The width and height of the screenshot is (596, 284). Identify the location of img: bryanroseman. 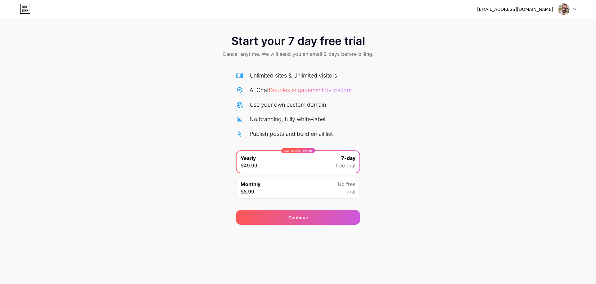
(564, 9).